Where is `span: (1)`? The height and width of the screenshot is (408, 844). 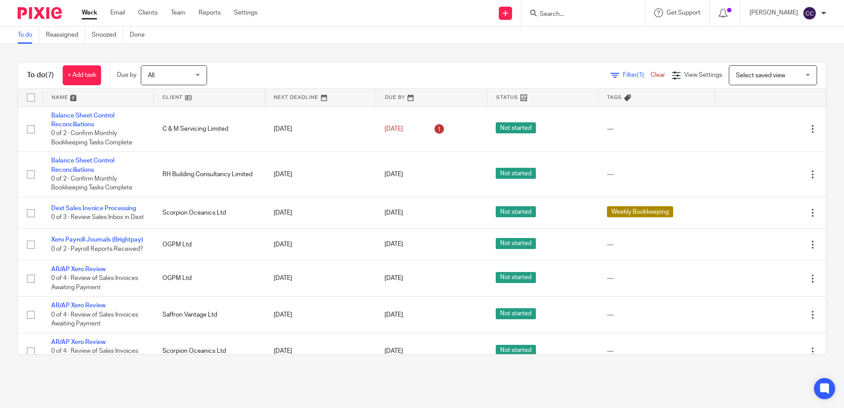 span: (1) is located at coordinates (640, 75).